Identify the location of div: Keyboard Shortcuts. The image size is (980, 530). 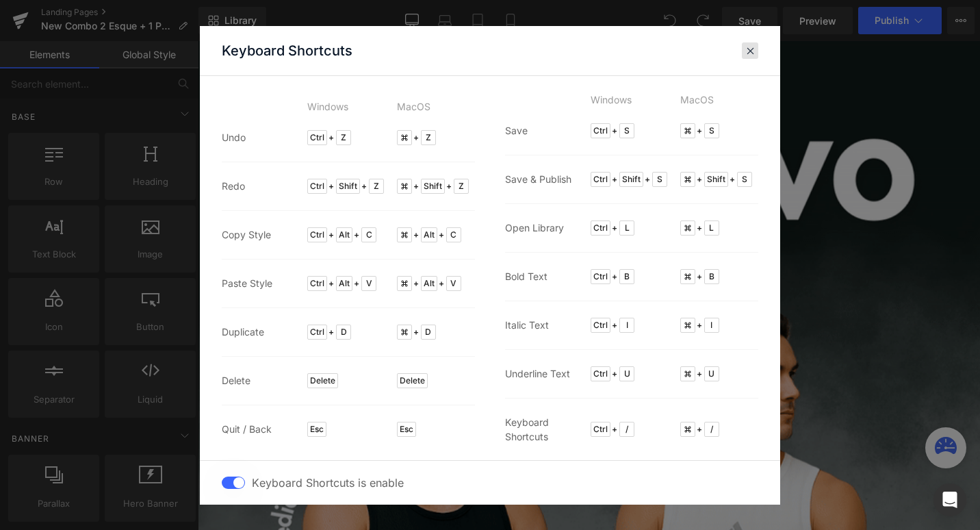
(547, 429).